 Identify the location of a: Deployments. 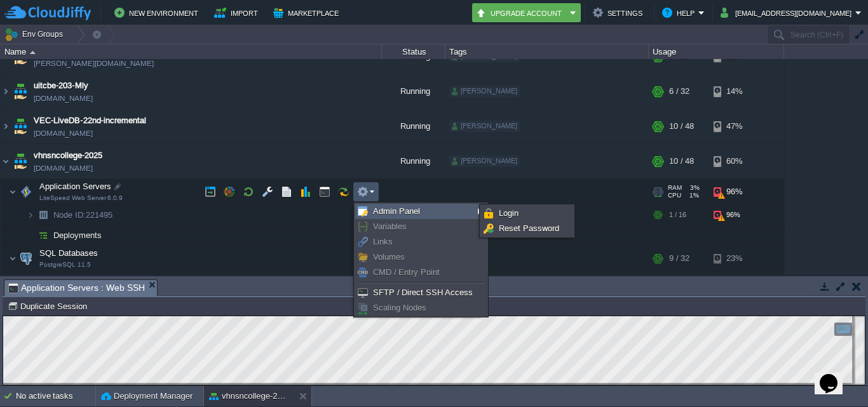
(78, 236).